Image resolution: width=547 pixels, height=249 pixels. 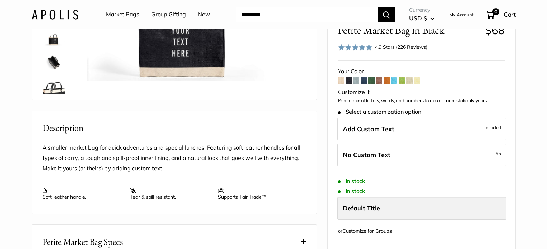 I want to click on span: 0, so click(x=496, y=12).